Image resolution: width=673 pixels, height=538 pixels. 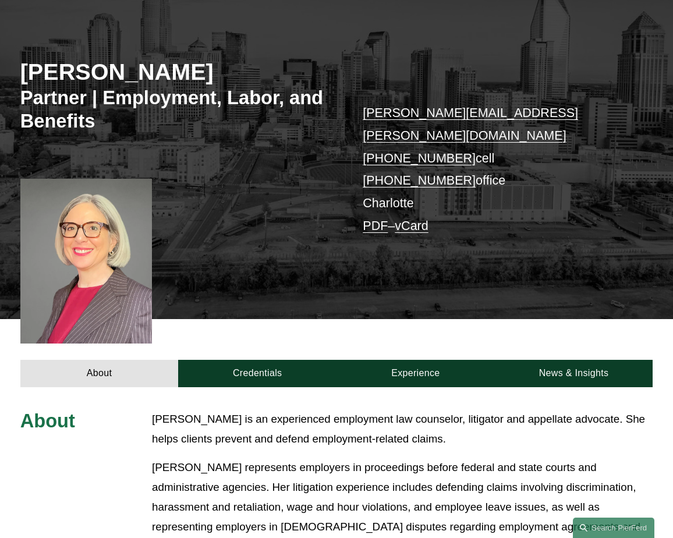 What do you see at coordinates (375, 226) in the screenshot?
I see `a: PDF` at bounding box center [375, 226].